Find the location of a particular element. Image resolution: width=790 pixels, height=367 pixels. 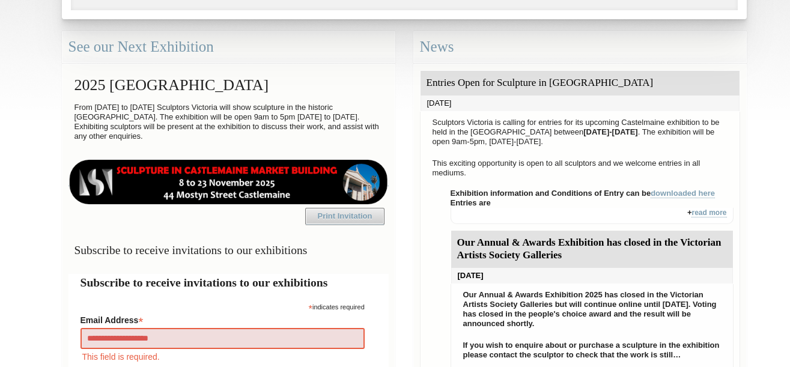

a: read more is located at coordinates (709, 213).